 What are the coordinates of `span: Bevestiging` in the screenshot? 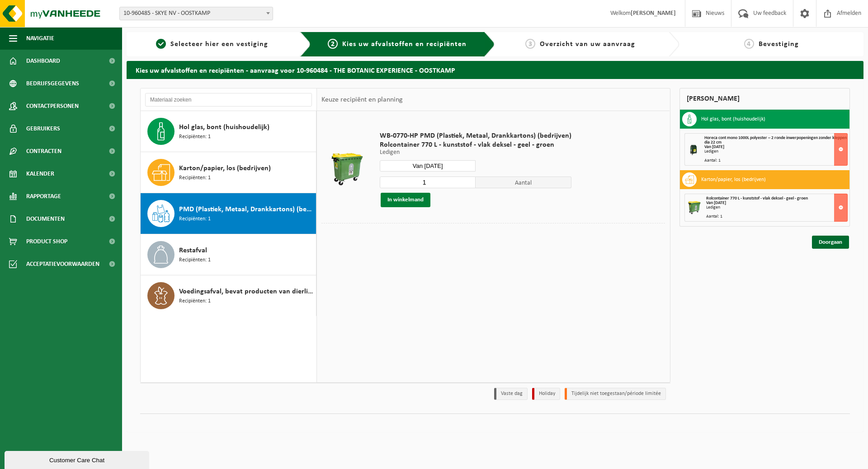 It's located at (778, 44).